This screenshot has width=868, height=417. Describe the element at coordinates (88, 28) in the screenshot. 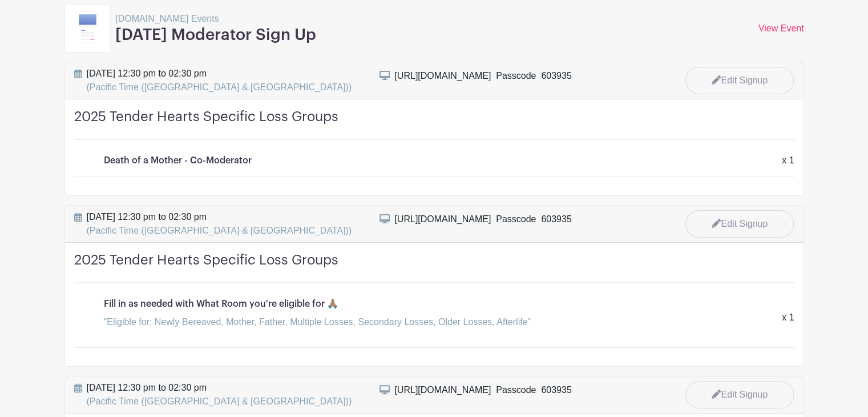

I see `img: template8-d2dae5b8de0da6f0ac87aa49e69f22b9ae199b7e7a6af266910991586ce3ec38.svg` at that location.